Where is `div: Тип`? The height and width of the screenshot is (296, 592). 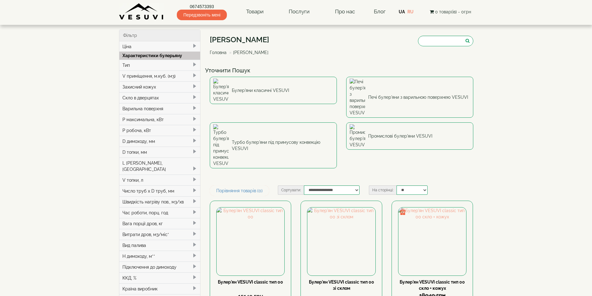
div: Тип is located at coordinates (160, 65).